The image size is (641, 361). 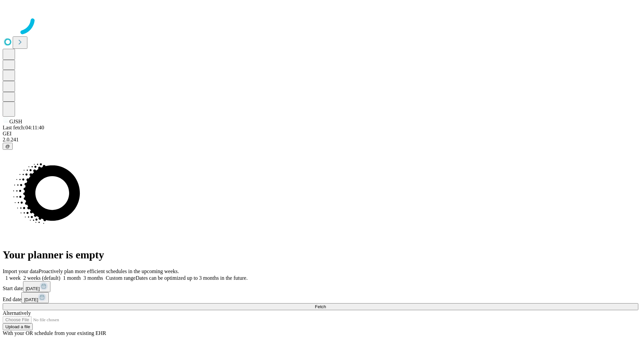 I want to click on span: Last fetch: 04:11:40, so click(x=23, y=127).